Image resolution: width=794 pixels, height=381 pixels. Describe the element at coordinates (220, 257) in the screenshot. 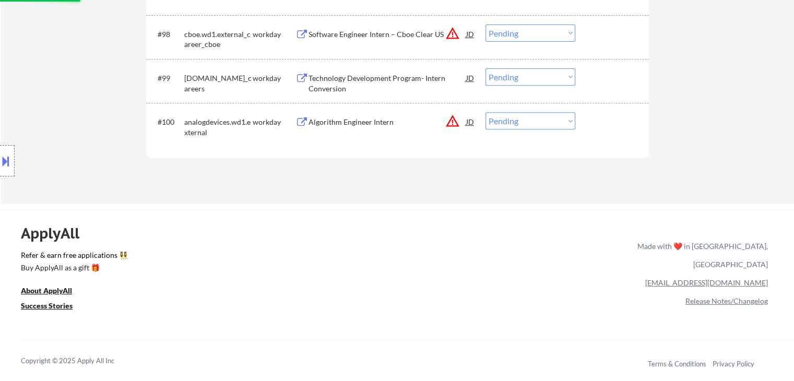

I see `a: Refer & earn free applications 👯‍♀️` at that location.